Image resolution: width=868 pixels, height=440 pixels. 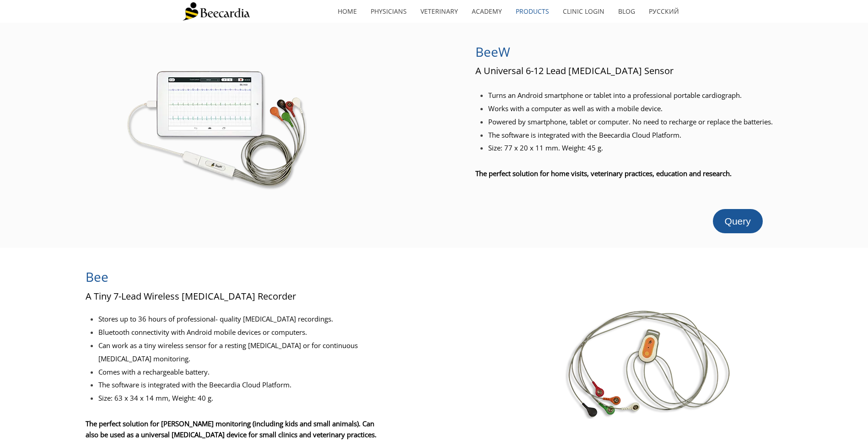 What do you see at coordinates (545, 148) in the screenshot?
I see `span: Size: 77 x 20 x 11 mm. Weight: 45 g.` at bounding box center [545, 148].